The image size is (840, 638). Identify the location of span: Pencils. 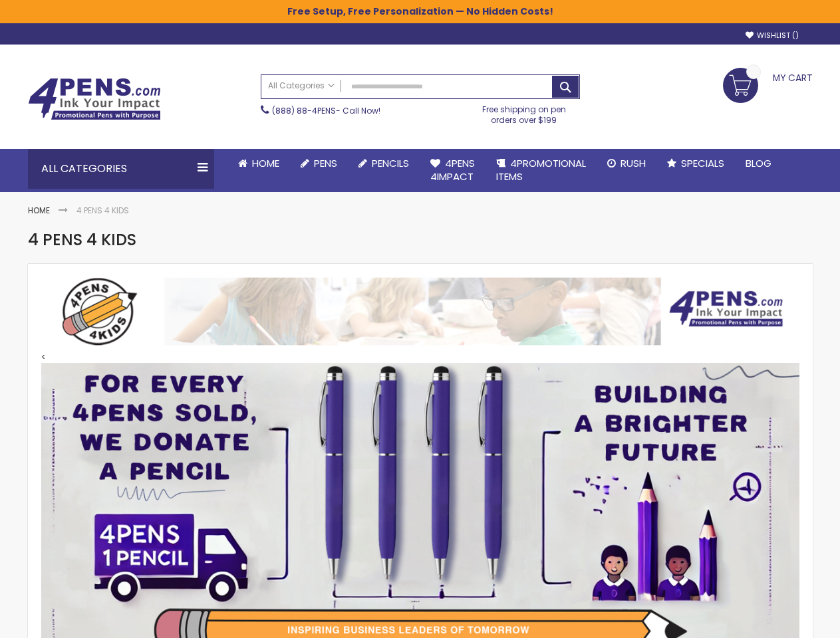
(391, 163).